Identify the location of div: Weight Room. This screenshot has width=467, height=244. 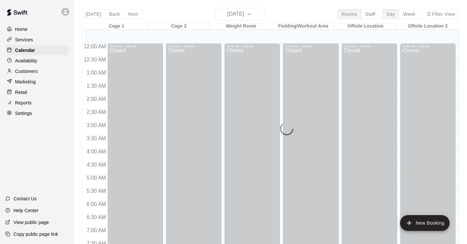
(241, 26).